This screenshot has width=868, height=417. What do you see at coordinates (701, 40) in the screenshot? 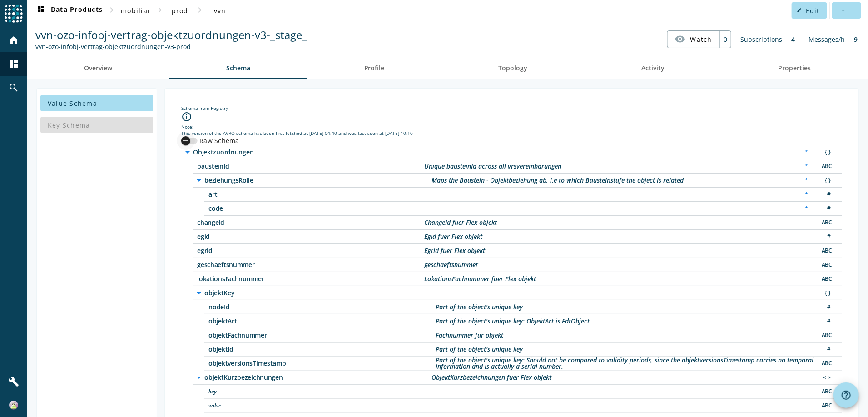
I see `span: Watch` at bounding box center [701, 40].